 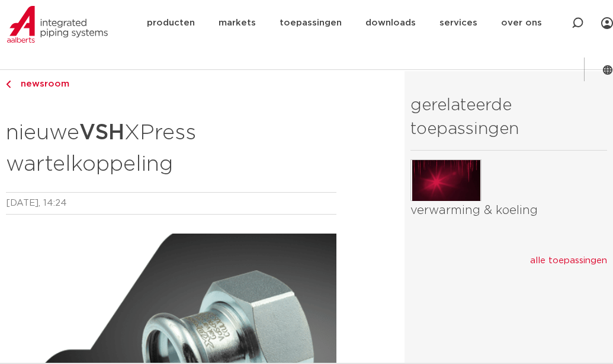 I want to click on a: verwarming & koeling, so click(x=474, y=210).